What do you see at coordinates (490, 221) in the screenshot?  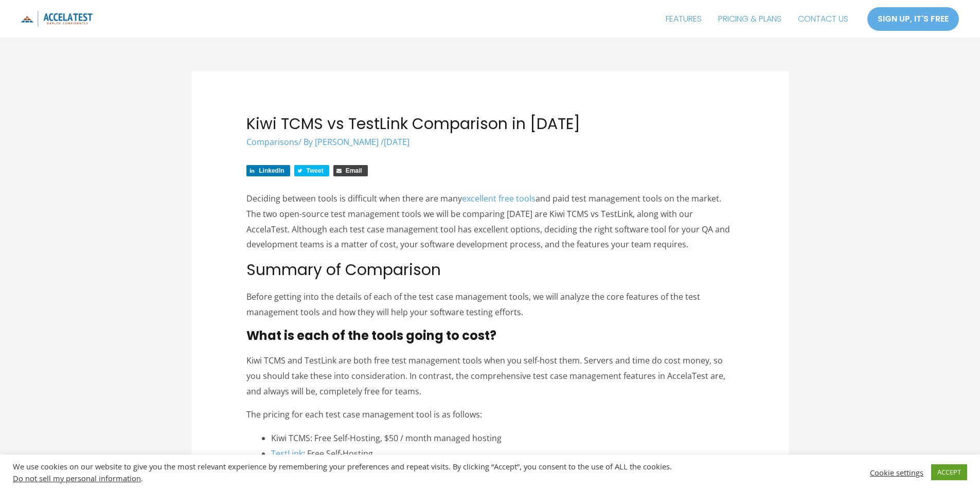 I see `p: Deciding between tools is difficult when there are many and paid test management tools on the mar...` at bounding box center [490, 221].